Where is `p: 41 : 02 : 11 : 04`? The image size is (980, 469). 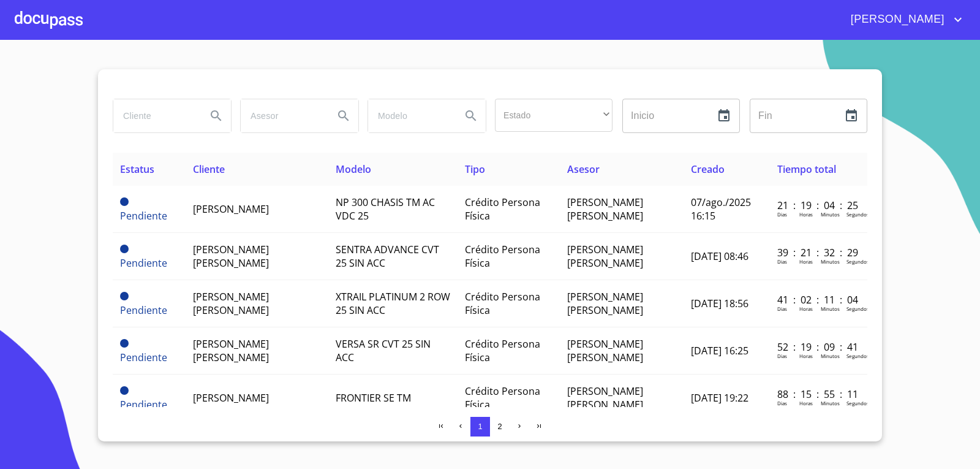 p: 41 : 02 : 11 : 04 is located at coordinates (818, 300).